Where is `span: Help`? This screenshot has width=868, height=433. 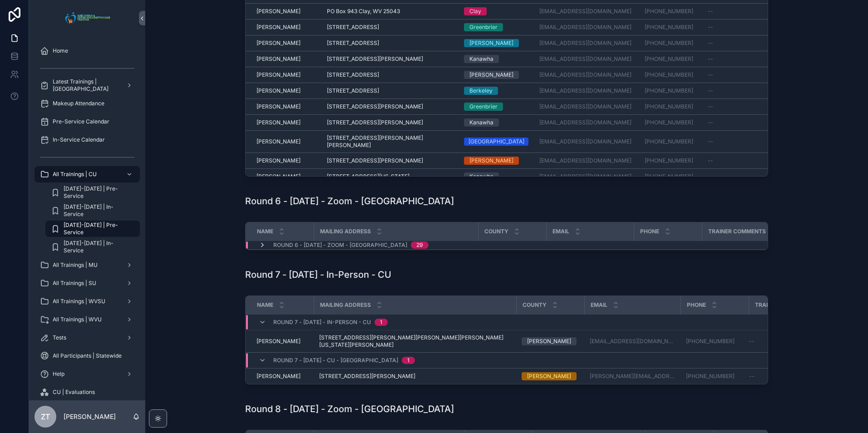 span: Help is located at coordinates (59, 374).